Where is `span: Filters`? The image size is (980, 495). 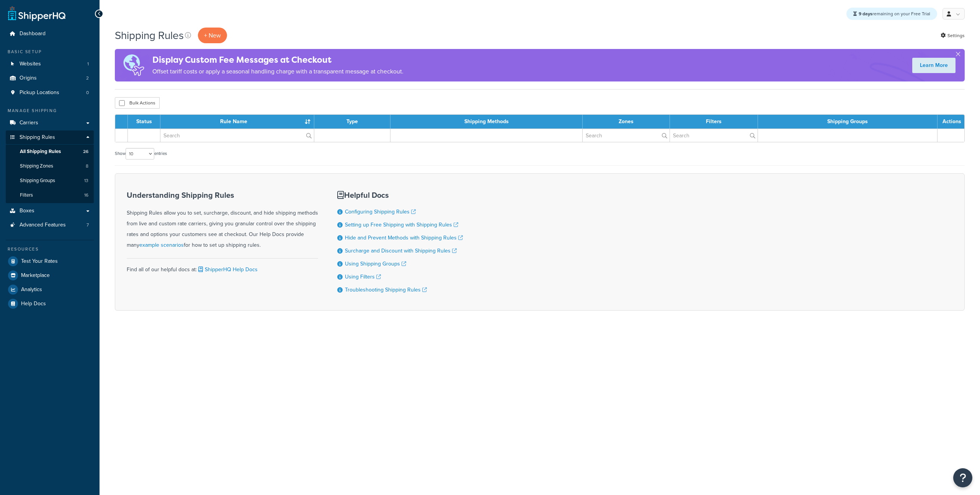 span: Filters is located at coordinates (26, 195).